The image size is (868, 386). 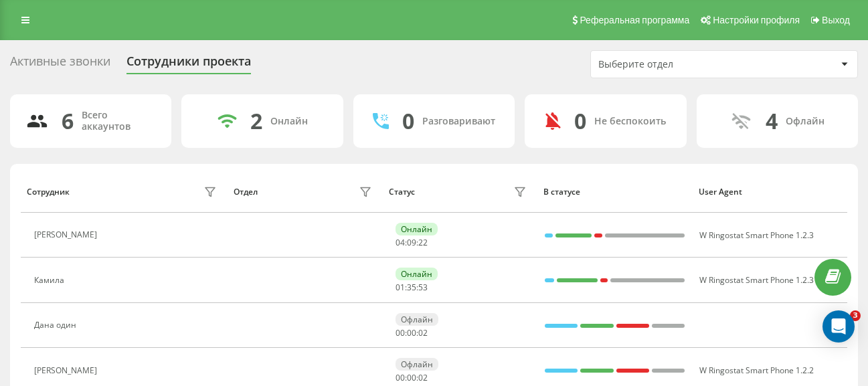 I want to click on span: 3, so click(x=856, y=316).